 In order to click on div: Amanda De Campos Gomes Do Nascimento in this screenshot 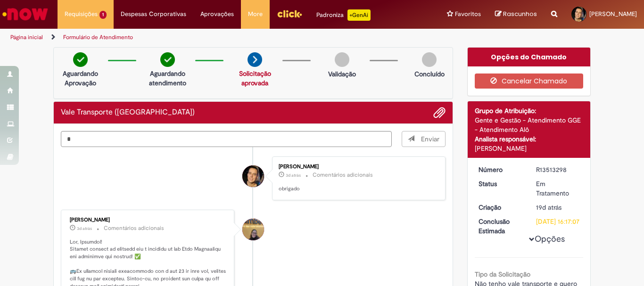, I will do `click(253, 230)`.